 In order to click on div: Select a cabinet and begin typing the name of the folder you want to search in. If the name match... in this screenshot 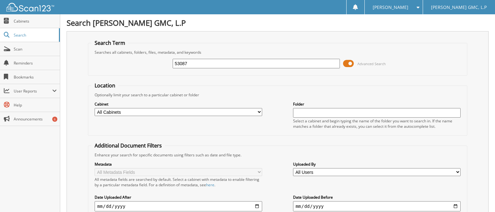, I will do `click(377, 124)`.